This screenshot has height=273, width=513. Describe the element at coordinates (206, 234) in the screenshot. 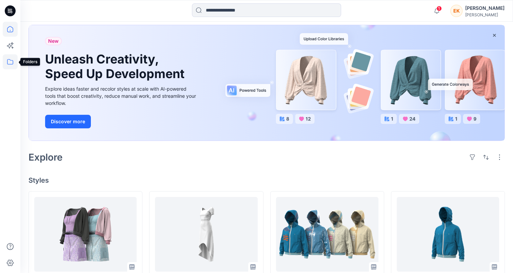

I see `a: Marie_L5_A1_PatternFunctions` at that location.